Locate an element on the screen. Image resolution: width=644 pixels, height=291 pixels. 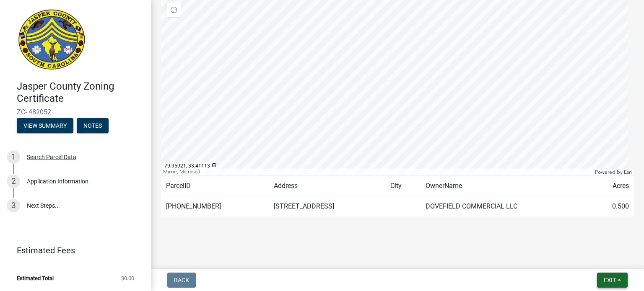
span: Back is located at coordinates (182, 281).